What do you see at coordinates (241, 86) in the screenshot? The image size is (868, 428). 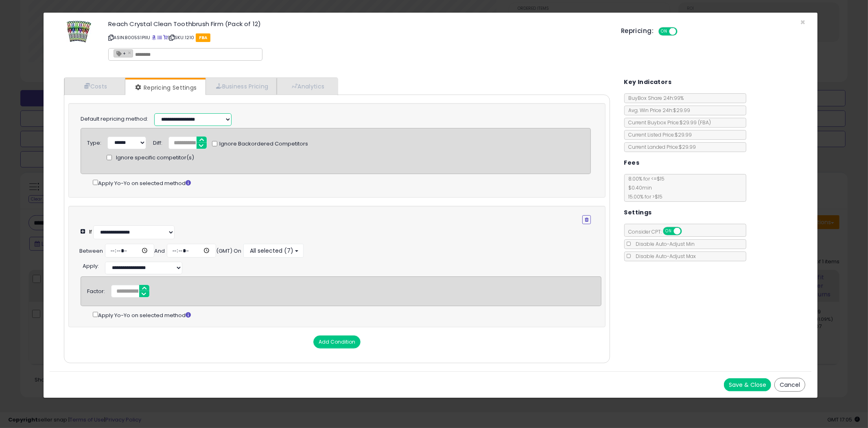 I see `a: Business Pricing` at bounding box center [241, 86].